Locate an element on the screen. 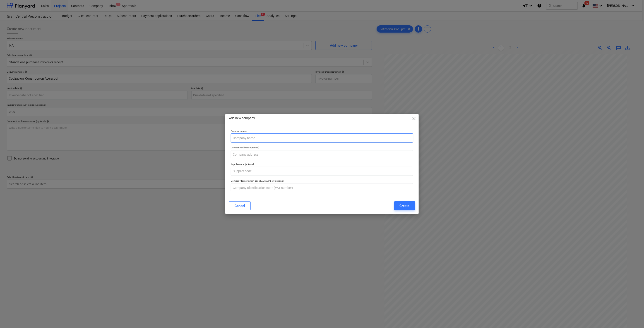  input: Company name is located at coordinates (322, 138).